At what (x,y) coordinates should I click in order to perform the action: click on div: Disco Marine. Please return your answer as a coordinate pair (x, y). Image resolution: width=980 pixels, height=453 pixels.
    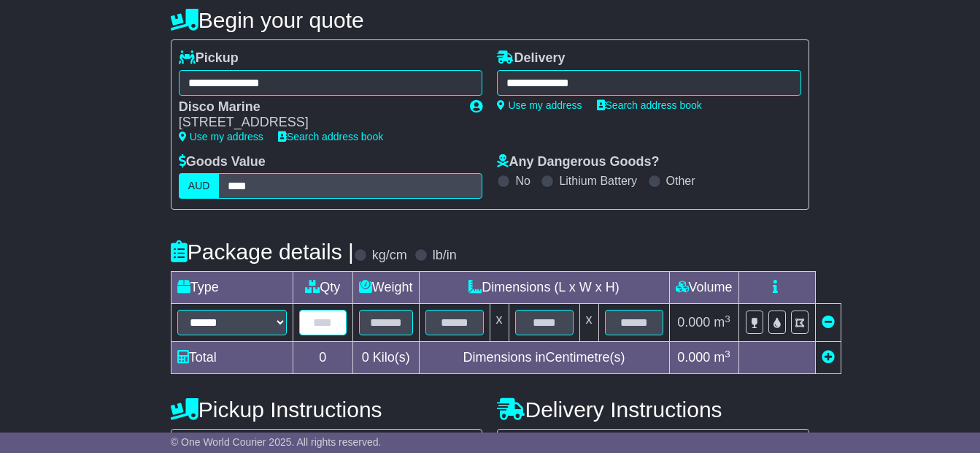
    Looking at the image, I should click on (317, 108).